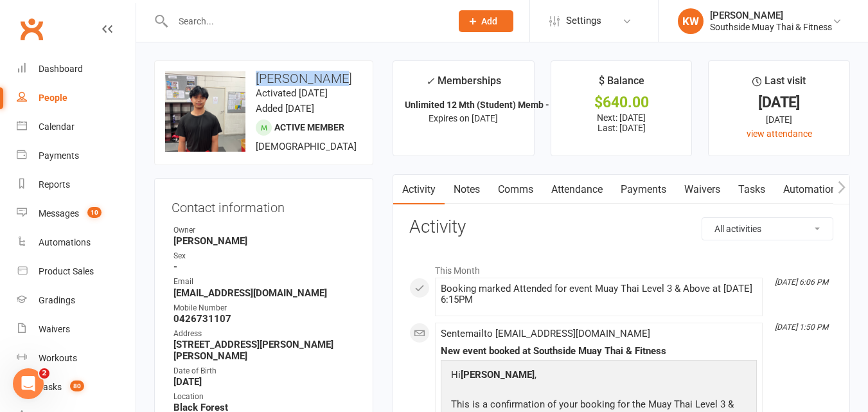 This screenshot has height=412, width=868. I want to click on div: Mobile Number, so click(265, 308).